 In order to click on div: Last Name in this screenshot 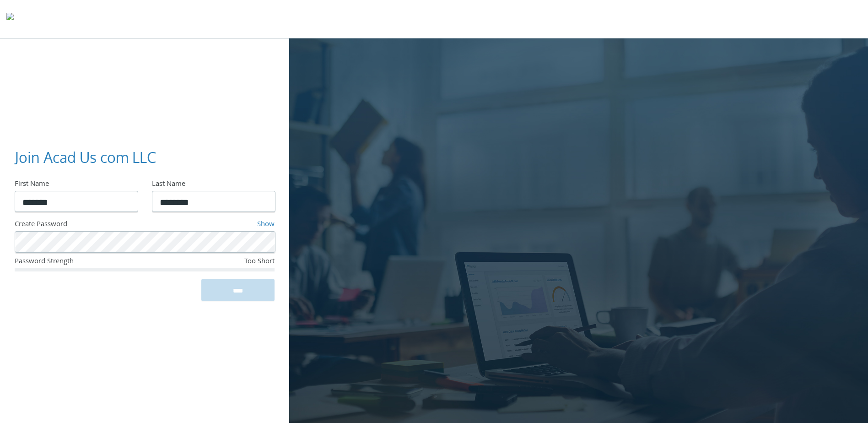, I will do `click(213, 185)`.